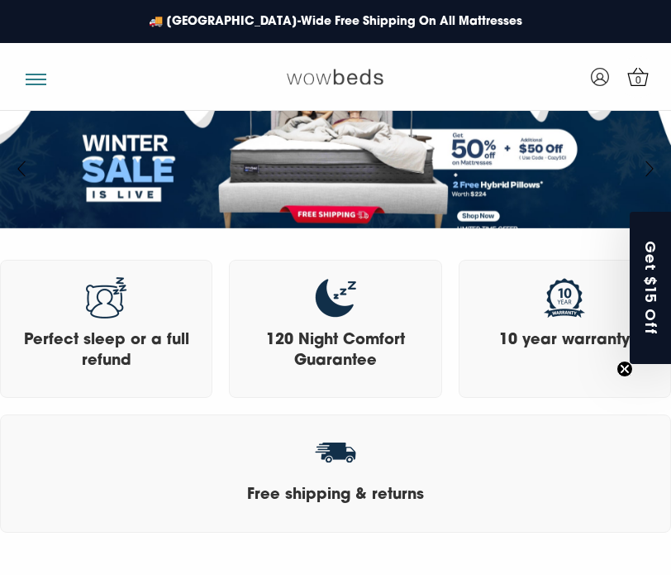 The height and width of the screenshot is (575, 671). I want to click on span: Get $15 Off, so click(652, 287).